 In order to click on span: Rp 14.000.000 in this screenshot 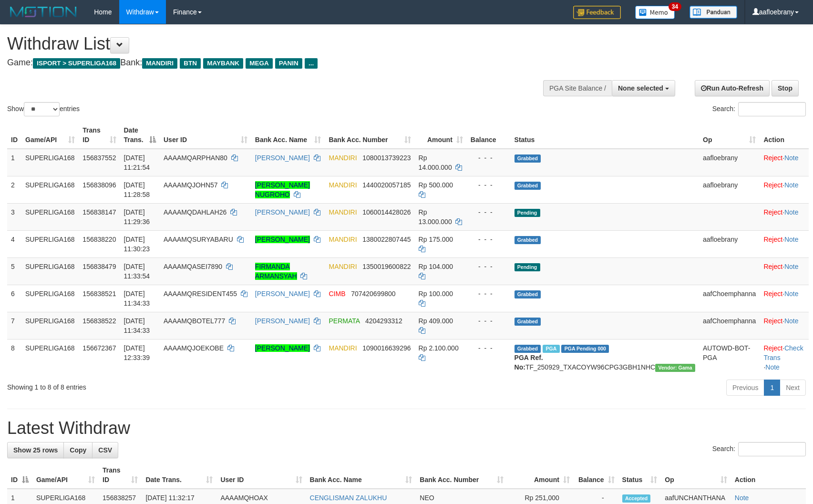, I will do `click(436, 163)`.